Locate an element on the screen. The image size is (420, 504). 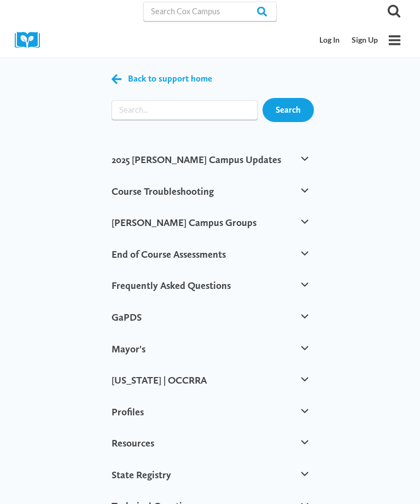
button: End of Course Assessments is located at coordinates (210, 255).